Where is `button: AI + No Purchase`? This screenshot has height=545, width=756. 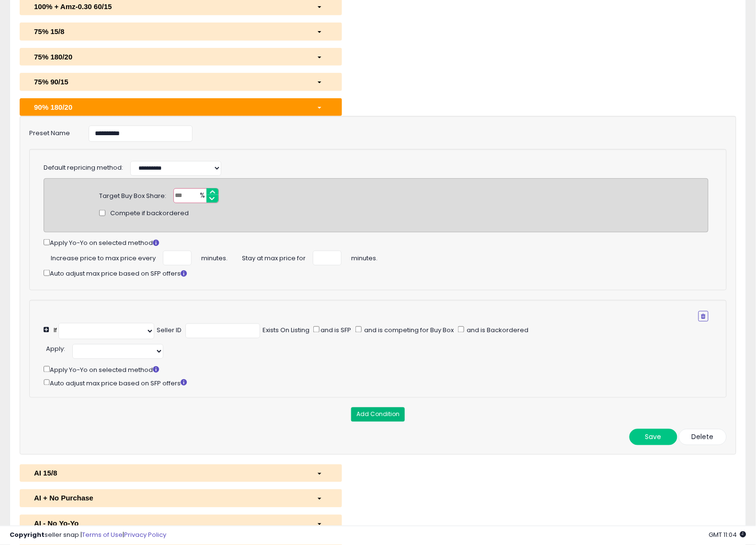 button: AI + No Purchase is located at coordinates (181, 498).